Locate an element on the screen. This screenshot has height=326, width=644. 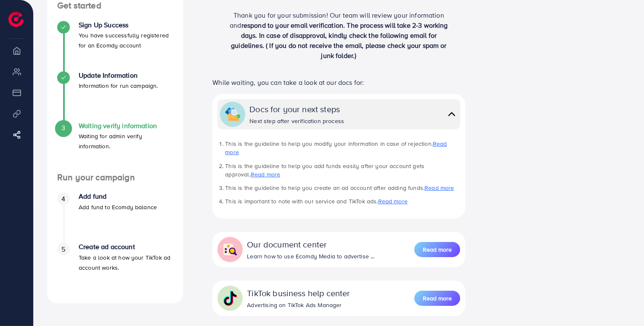
div: TikTok business help center is located at coordinates (298, 293).